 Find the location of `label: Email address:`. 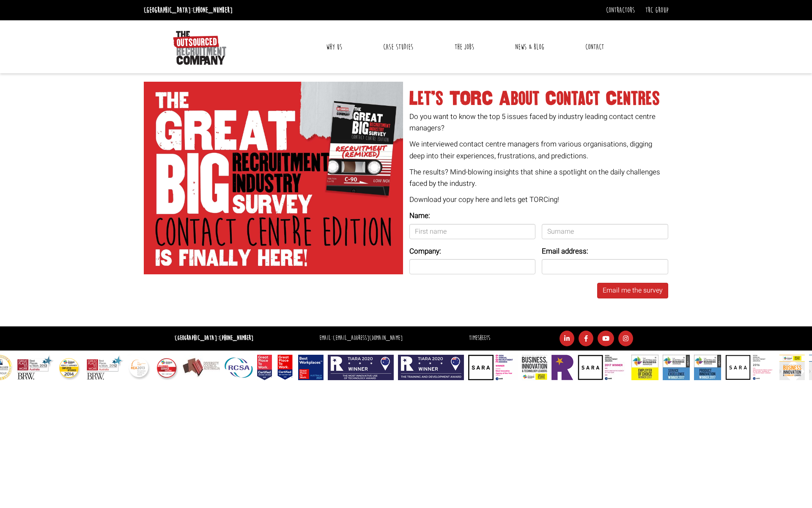

label: Email address: is located at coordinates (565, 251).